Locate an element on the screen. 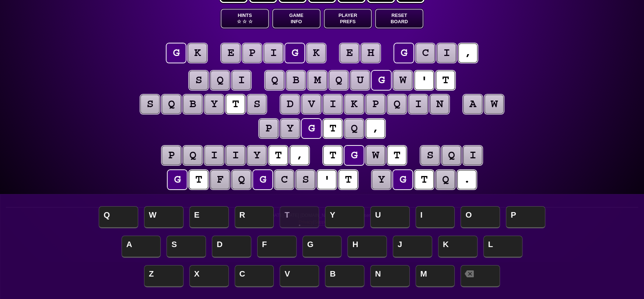 The height and width of the screenshot is (299, 644). span: M is located at coordinates (435, 276).